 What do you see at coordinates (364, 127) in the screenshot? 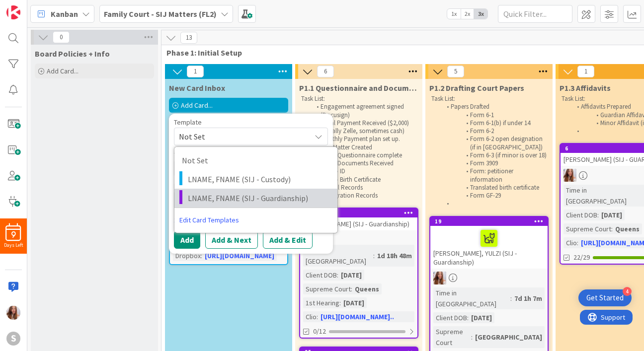
I see `li: Initial Payment Received ($2,000) (usually Zelle, sometimes cash)` at bounding box center [364, 127].